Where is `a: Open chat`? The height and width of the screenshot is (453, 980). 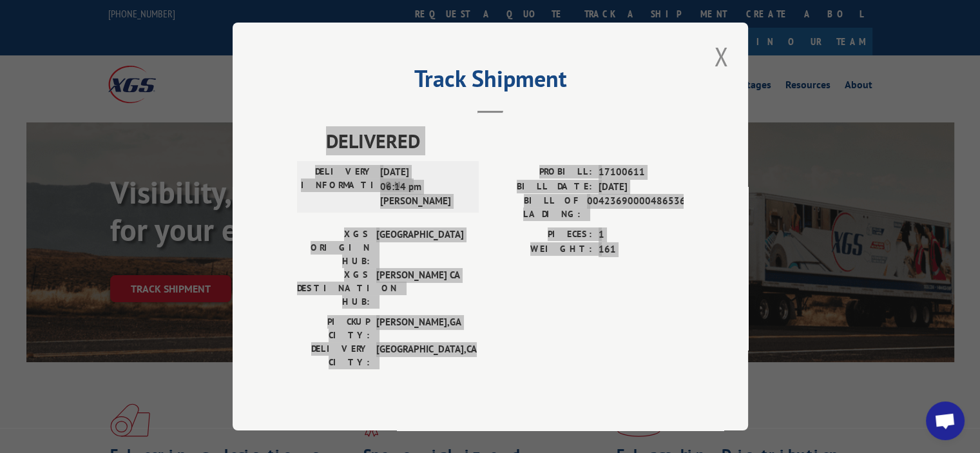
a: Open chat is located at coordinates (945, 420).